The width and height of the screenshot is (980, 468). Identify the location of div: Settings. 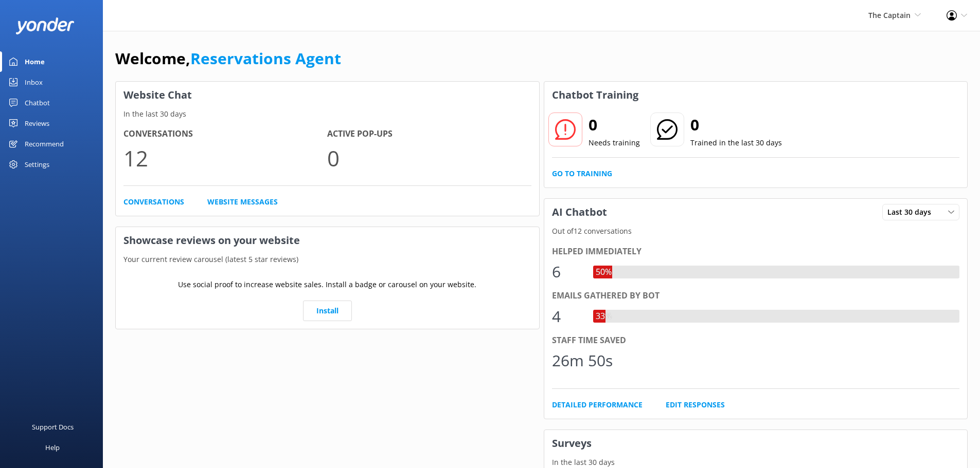
(37, 164).